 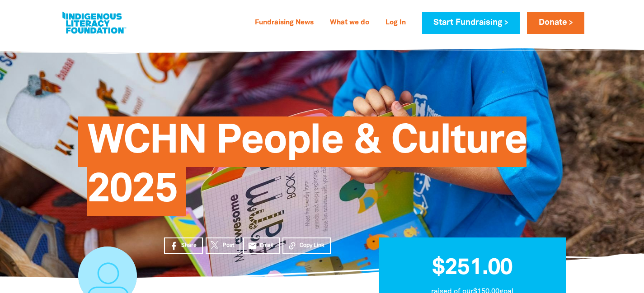 I want to click on i: email, so click(x=252, y=246).